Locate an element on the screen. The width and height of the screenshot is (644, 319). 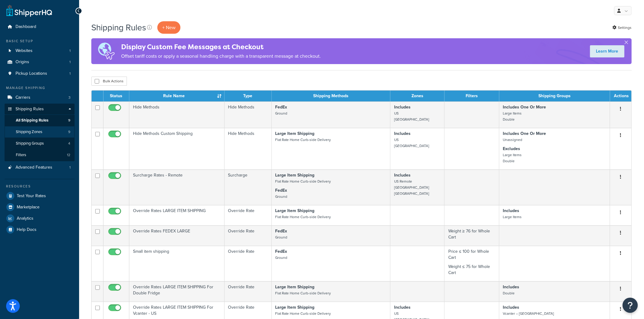
a: ShipperHQ Home is located at coordinates (29, 11).